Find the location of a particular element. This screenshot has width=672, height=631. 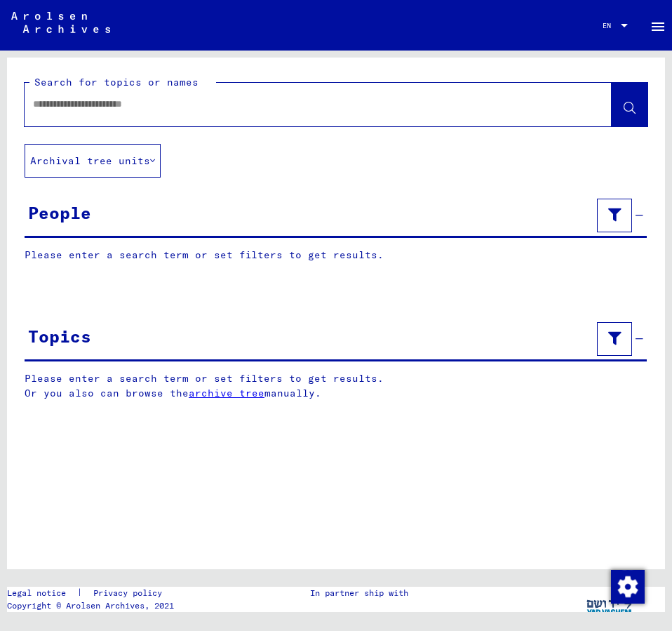

button: Archival tree units is located at coordinates (92, 161).